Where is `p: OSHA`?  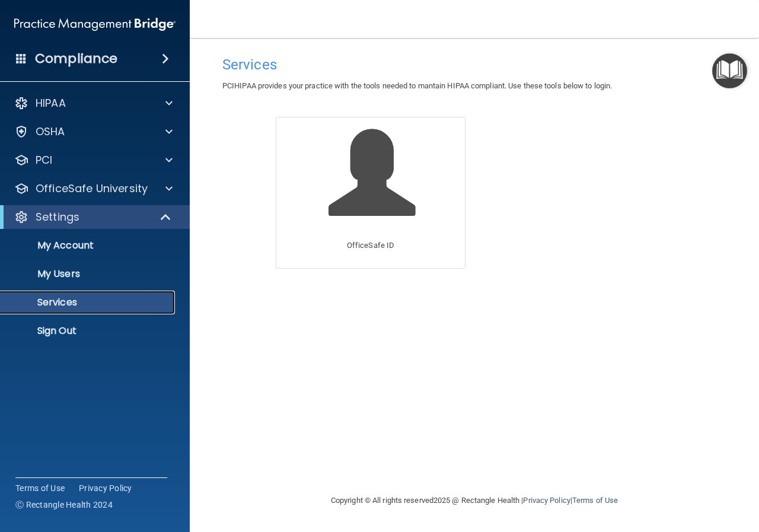
p: OSHA is located at coordinates (50, 132).